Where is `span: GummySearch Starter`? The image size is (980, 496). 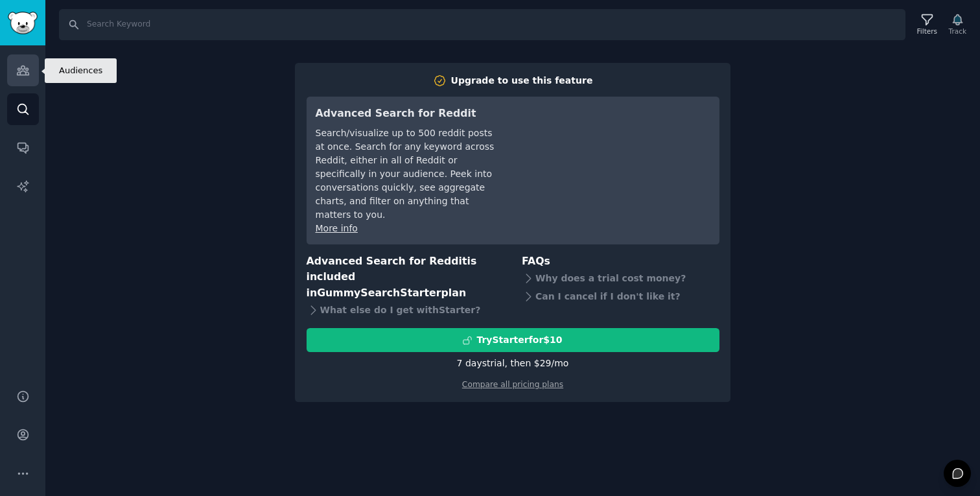 span: GummySearch Starter is located at coordinates (379, 292).